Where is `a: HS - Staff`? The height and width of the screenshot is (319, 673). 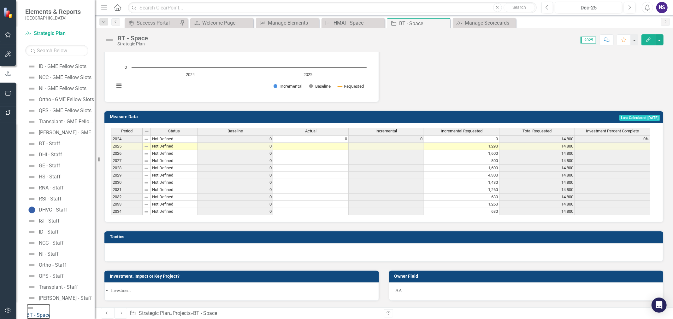
a: HS - Staff is located at coordinates (44, 177).